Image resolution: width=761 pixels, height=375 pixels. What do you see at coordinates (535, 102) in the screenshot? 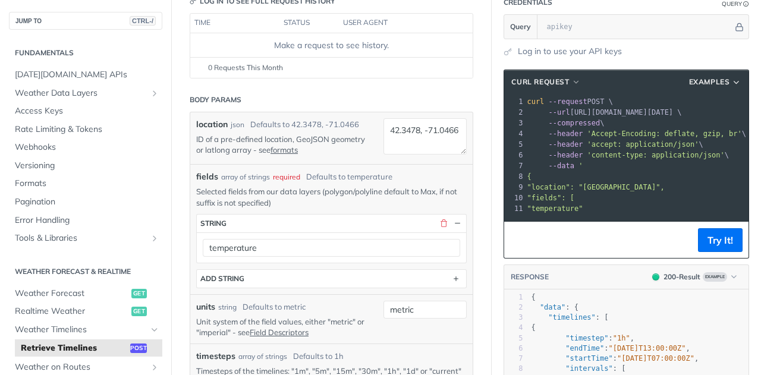
I see `span: curl` at bounding box center [535, 102].